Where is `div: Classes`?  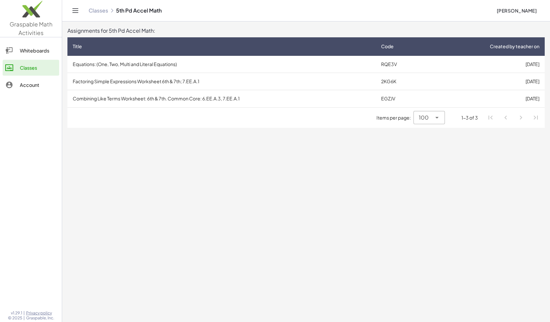 div: Classes is located at coordinates (38, 68).